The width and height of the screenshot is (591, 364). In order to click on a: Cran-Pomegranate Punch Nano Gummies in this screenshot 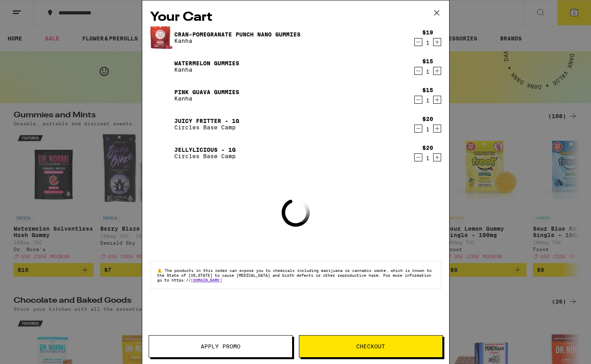, I will do `click(238, 35)`.